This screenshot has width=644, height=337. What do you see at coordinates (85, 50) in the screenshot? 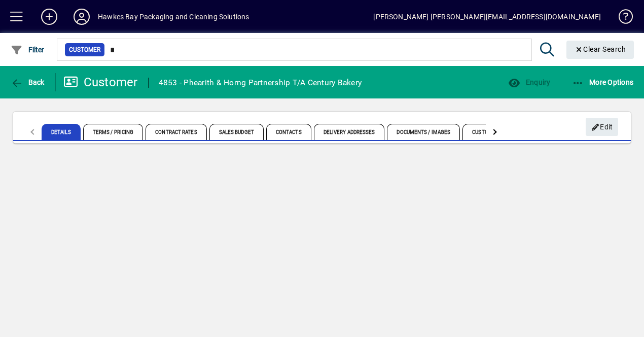
I see `span: Customer` at bounding box center [85, 50].